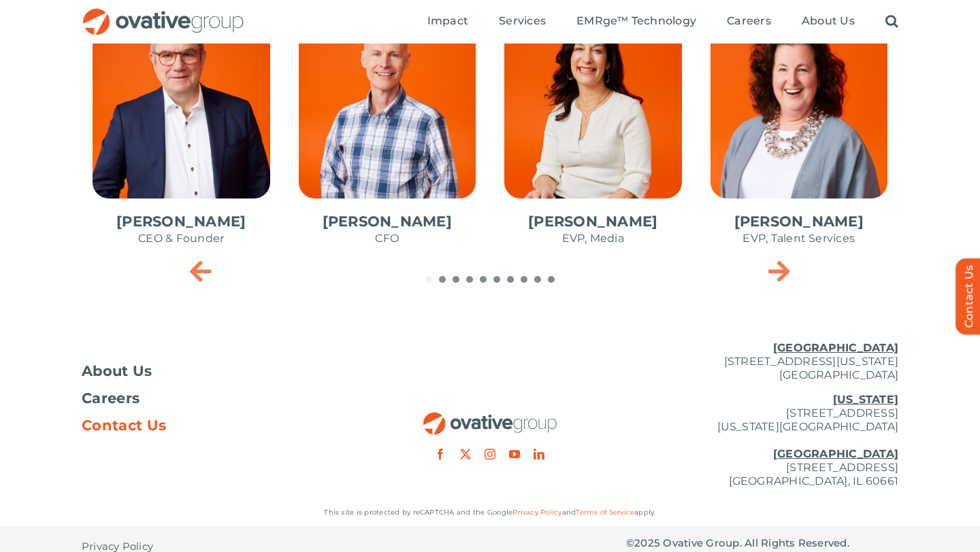  What do you see at coordinates (799, 137) in the screenshot?
I see `div: 4 / 10` at bounding box center [799, 137].